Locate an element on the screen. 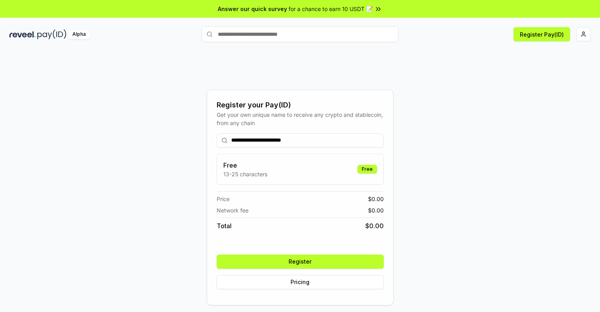  span: Network fee is located at coordinates (232, 210).